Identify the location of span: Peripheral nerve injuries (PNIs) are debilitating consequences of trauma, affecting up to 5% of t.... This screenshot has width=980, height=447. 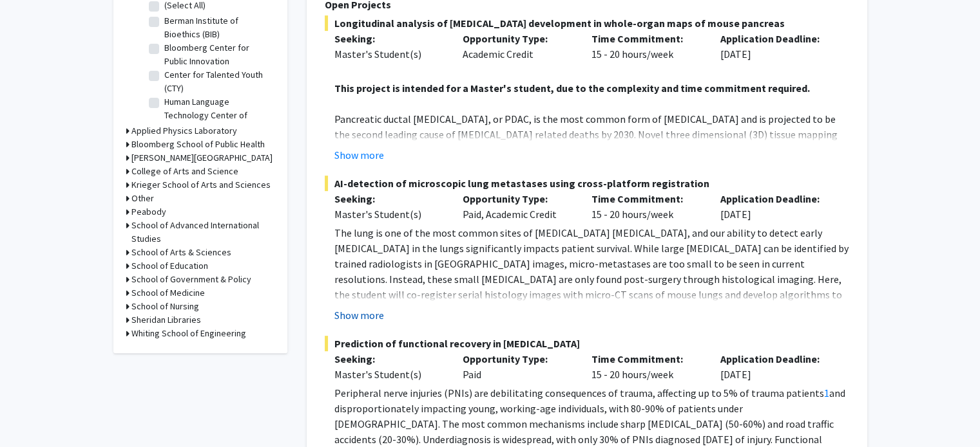
(579, 393).